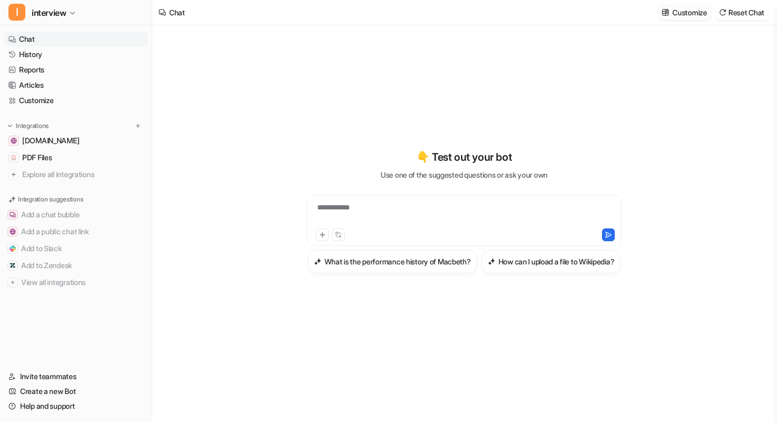  Describe the element at coordinates (557, 261) in the screenshot. I see `h3: How can I upload a file to Wikipedia?` at that location.